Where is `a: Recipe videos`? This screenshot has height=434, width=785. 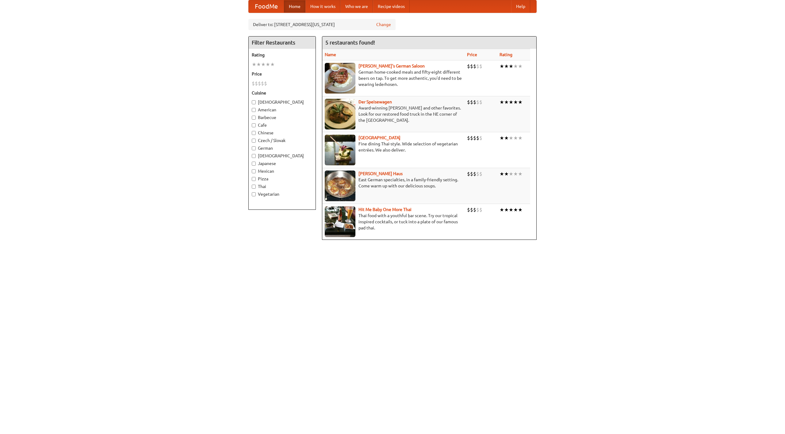 a: Recipe videos is located at coordinates (391, 6).